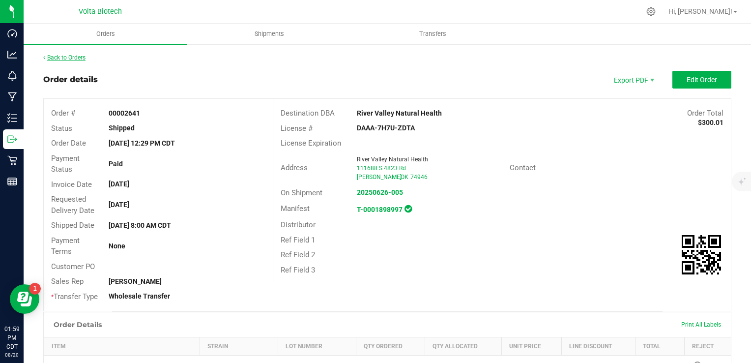 The width and height of the screenshot is (751, 363). What do you see at coordinates (73, 204) in the screenshot?
I see `span: Requested Delivery Date` at bounding box center [73, 204].